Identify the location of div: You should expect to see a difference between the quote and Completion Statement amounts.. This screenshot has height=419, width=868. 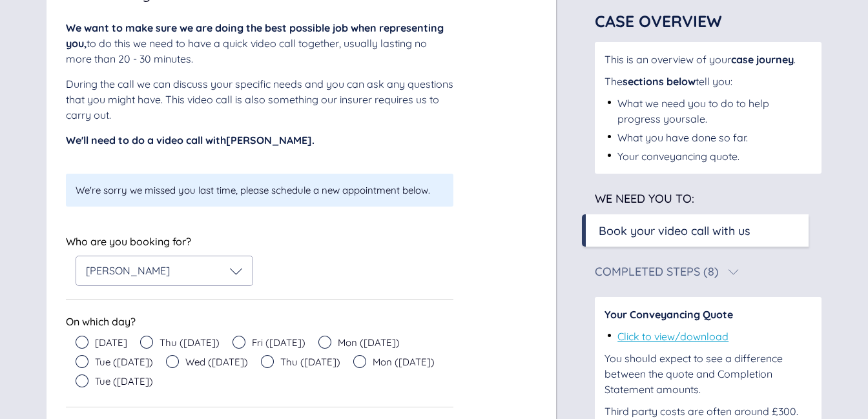
(708, 374).